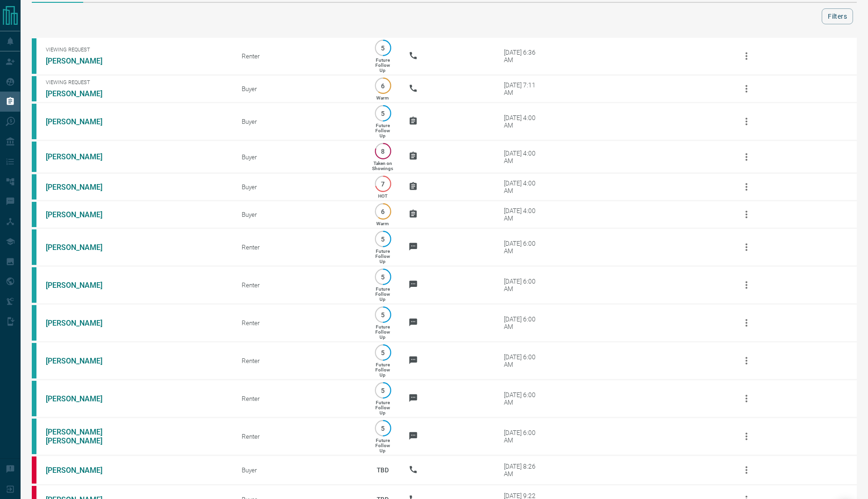 The image size is (868, 499). What do you see at coordinates (383, 166) in the screenshot?
I see `p: Taken on Showings` at bounding box center [383, 166].